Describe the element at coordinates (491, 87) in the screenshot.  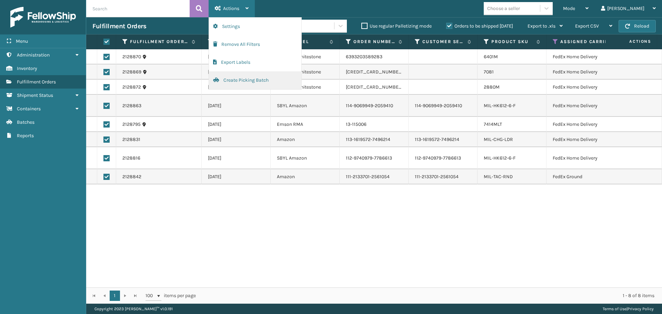
I see `a: 2880M` at that location.